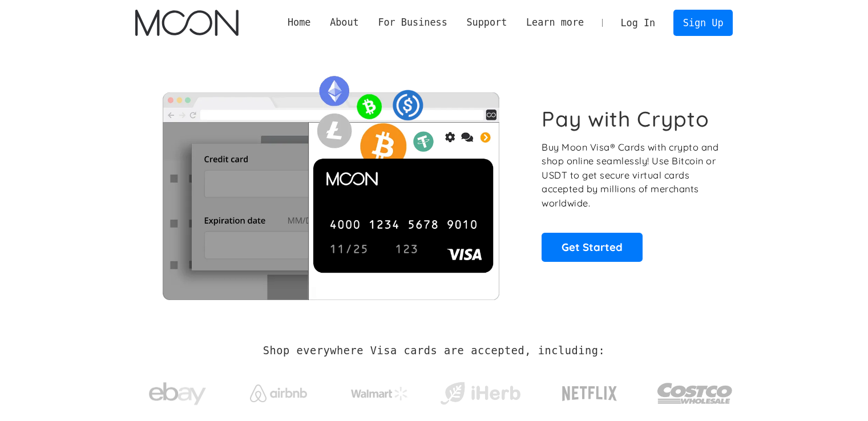 Image resolution: width=868 pixels, height=421 pixels. What do you see at coordinates (555, 22) in the screenshot?
I see `div: Learn more` at bounding box center [555, 22].